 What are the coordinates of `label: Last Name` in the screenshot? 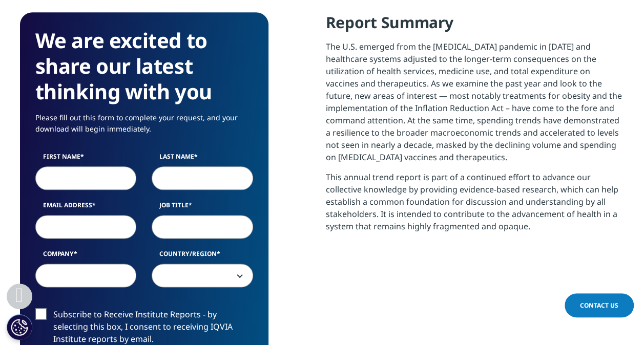 It's located at (203, 159).